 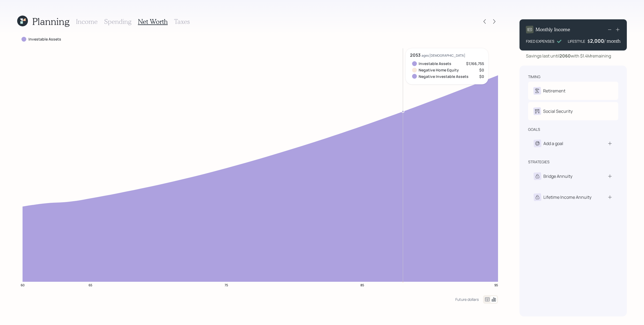 I want to click on tspan: 65, so click(x=90, y=285).